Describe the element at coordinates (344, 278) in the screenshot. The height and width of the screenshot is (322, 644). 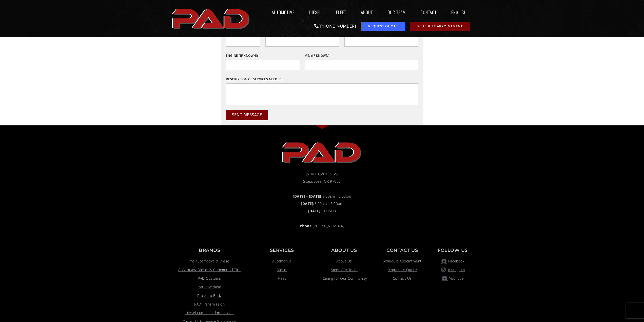
I see `a: Caring for Our Community` at that location.